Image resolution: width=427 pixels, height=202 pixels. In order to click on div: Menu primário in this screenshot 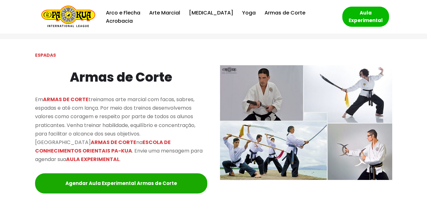, I will do `click(218, 17)`.